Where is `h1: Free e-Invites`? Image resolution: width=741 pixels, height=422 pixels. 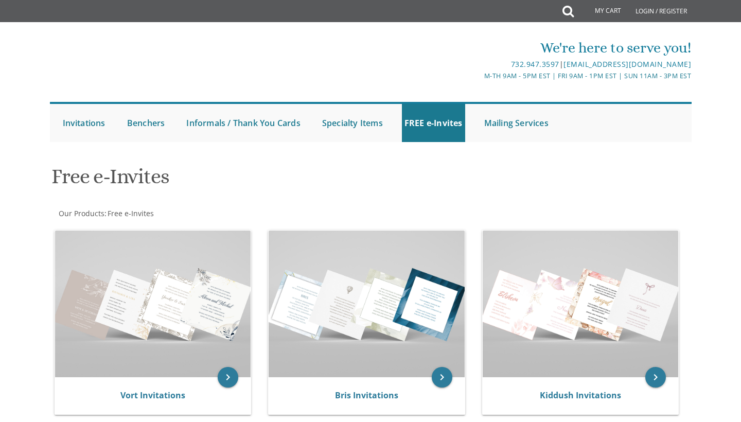 h1: Free e-Invites is located at coordinates (261, 180).